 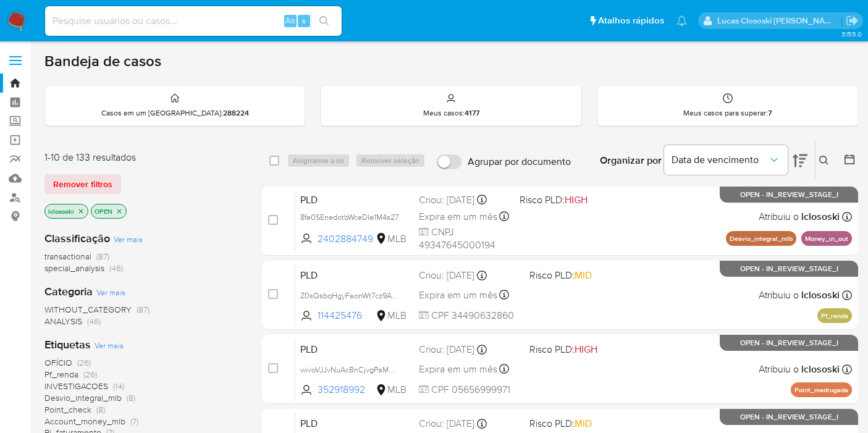 I want to click on p: lucas.clososki@mercadolivre.com, so click(x=780, y=21).